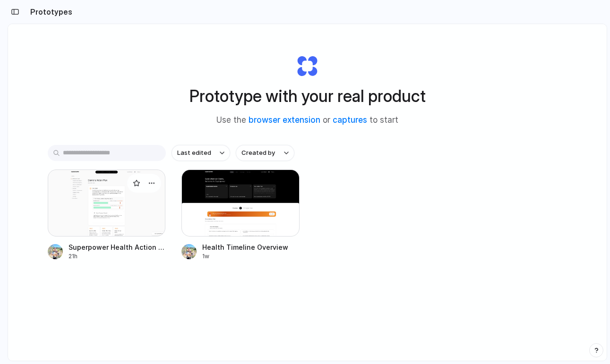 The height and width of the screenshot is (364, 610). What do you see at coordinates (349, 120) in the screenshot?
I see `a: captures` at bounding box center [349, 120].